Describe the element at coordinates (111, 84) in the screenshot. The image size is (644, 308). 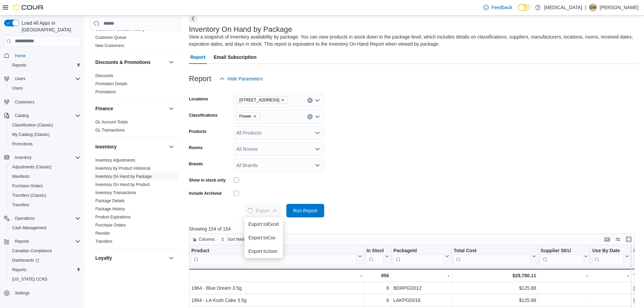
I see `span: Promotion Details` at that location.